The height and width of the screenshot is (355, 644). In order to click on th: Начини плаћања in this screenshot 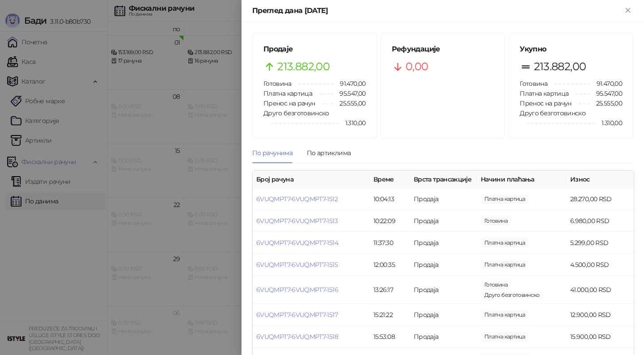, I will do `click(522, 179)`.